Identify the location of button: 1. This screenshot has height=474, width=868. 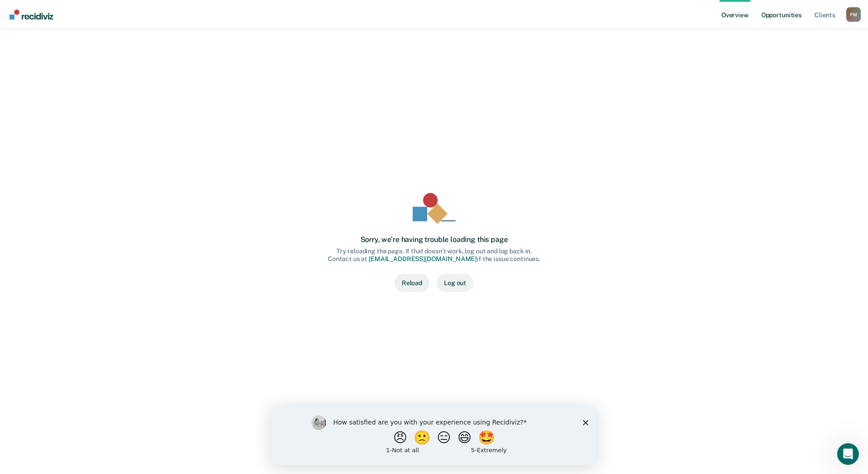
(129, 31).